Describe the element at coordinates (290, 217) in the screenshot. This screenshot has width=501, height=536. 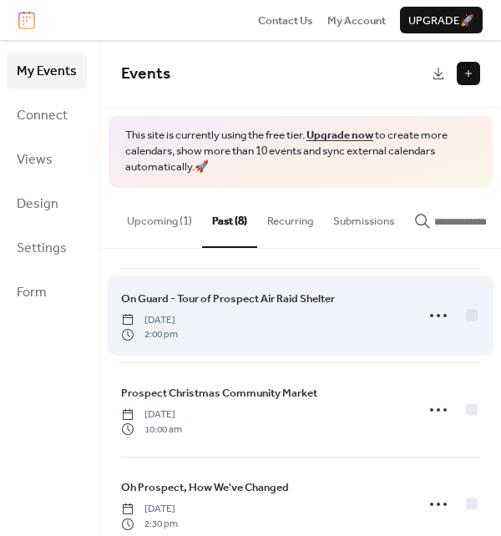
I see `button: Recurring` at that location.